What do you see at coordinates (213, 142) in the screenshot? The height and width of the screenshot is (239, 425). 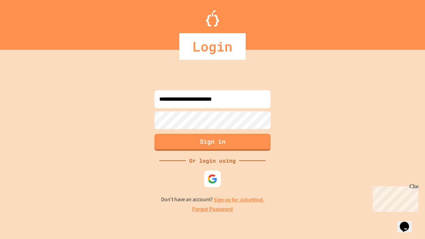 I see `button: Sign in` at bounding box center [213, 142].